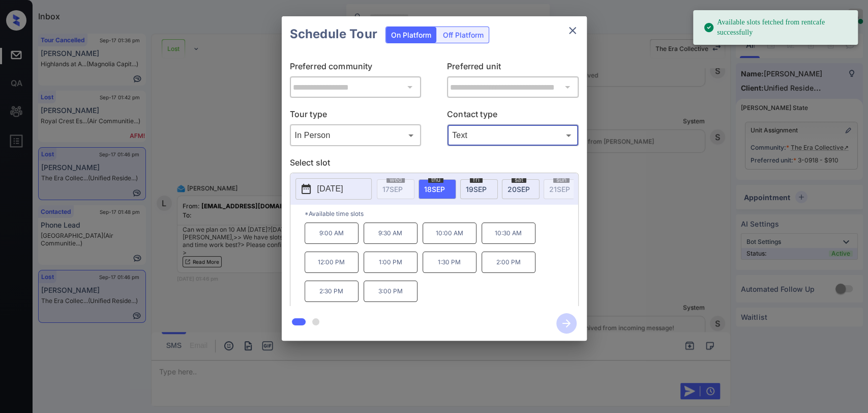  I want to click on p: 10:30 AM, so click(509, 233).